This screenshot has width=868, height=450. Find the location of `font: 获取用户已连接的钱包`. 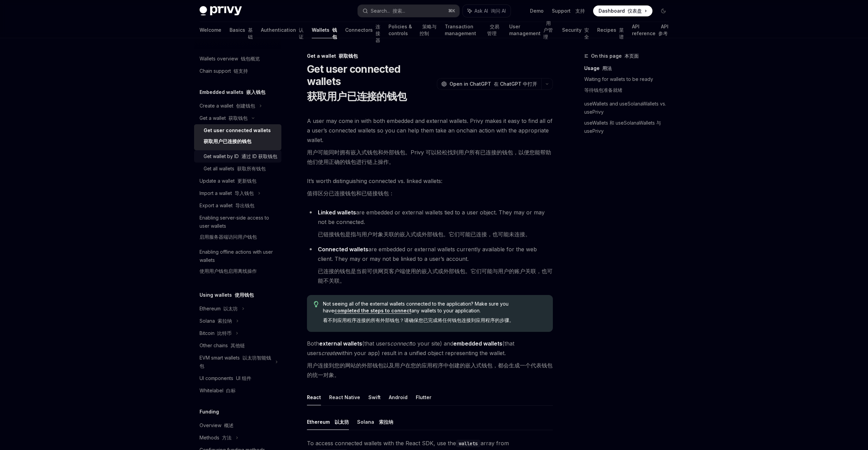

font: 获取用户已连接的钱包 is located at coordinates (227, 141).